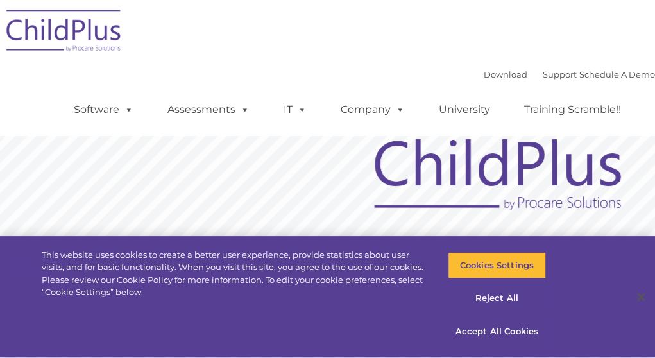 This screenshot has width=655, height=358. What do you see at coordinates (465, 110) in the screenshot?
I see `a: University` at bounding box center [465, 110].